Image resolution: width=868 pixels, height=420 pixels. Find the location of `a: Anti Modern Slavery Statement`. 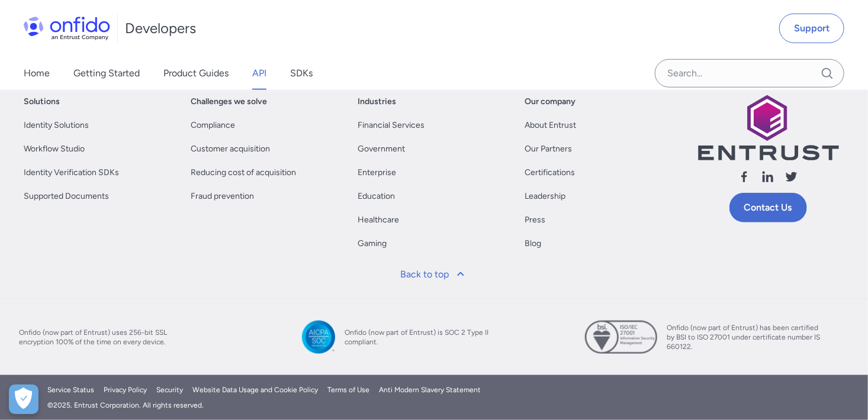

a: Anti Modern Slavery Statement is located at coordinates (429, 390).